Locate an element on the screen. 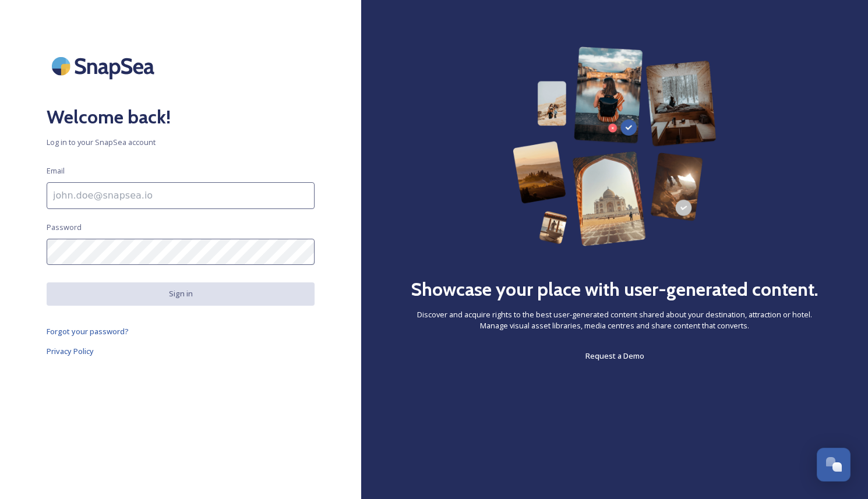 The width and height of the screenshot is (868, 499). span: Log in to your SnapSea account is located at coordinates (181, 142).